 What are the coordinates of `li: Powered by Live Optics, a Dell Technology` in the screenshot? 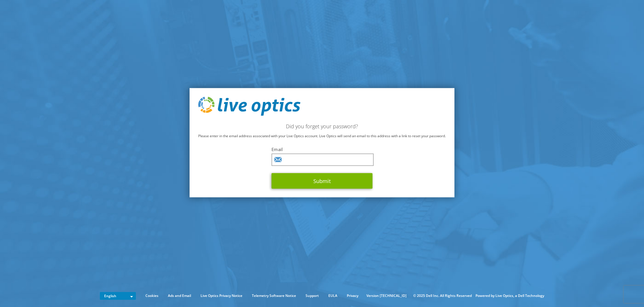 It's located at (510, 296).